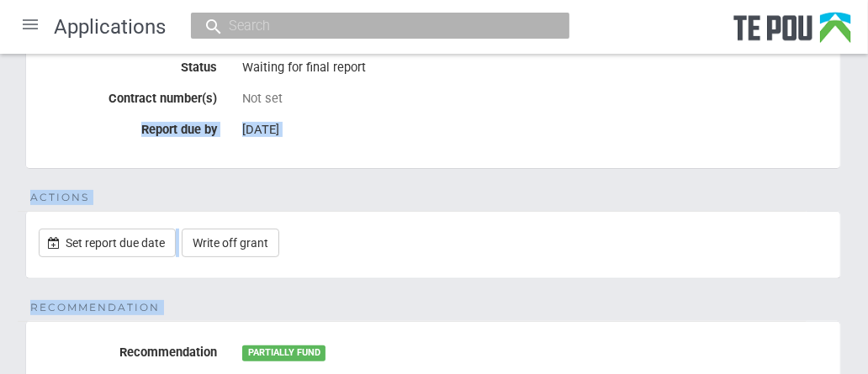 The height and width of the screenshot is (374, 868). I want to click on label: Contract number(s), so click(128, 95).